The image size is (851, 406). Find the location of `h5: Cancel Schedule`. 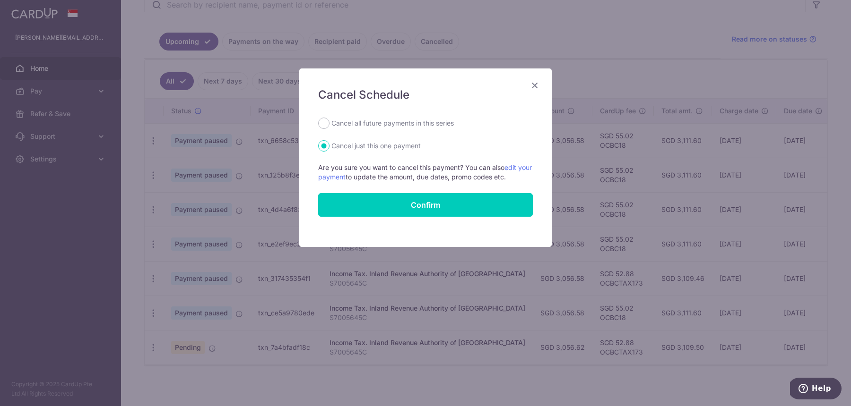

h5: Cancel Schedule is located at coordinates (425, 95).